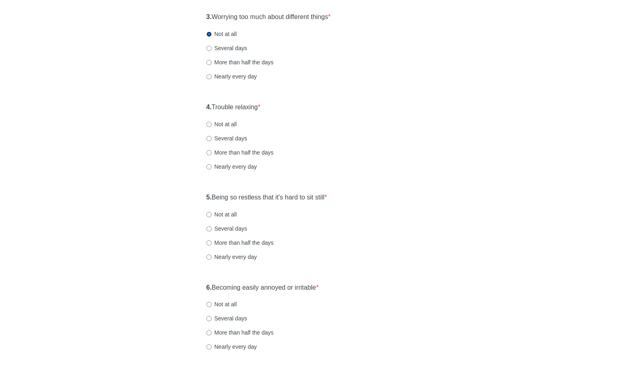 This screenshot has width=629, height=371. I want to click on strong: 4., so click(209, 107).